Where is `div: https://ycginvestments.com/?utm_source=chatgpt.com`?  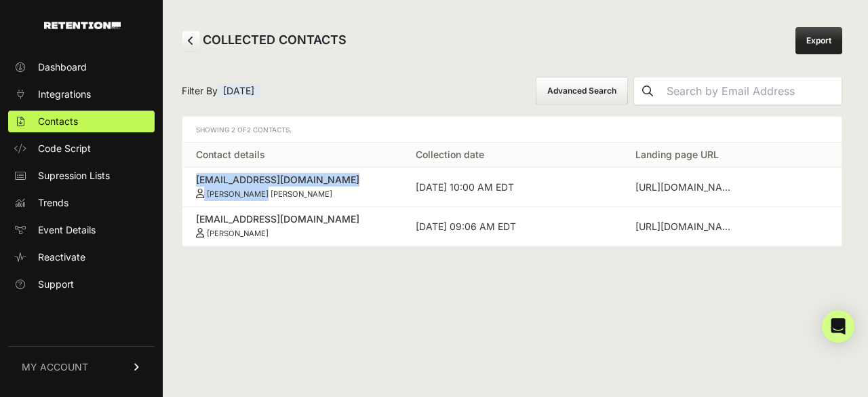
div: https://ycginvestments.com/?utm_source=chatgpt.com is located at coordinates (686, 227).